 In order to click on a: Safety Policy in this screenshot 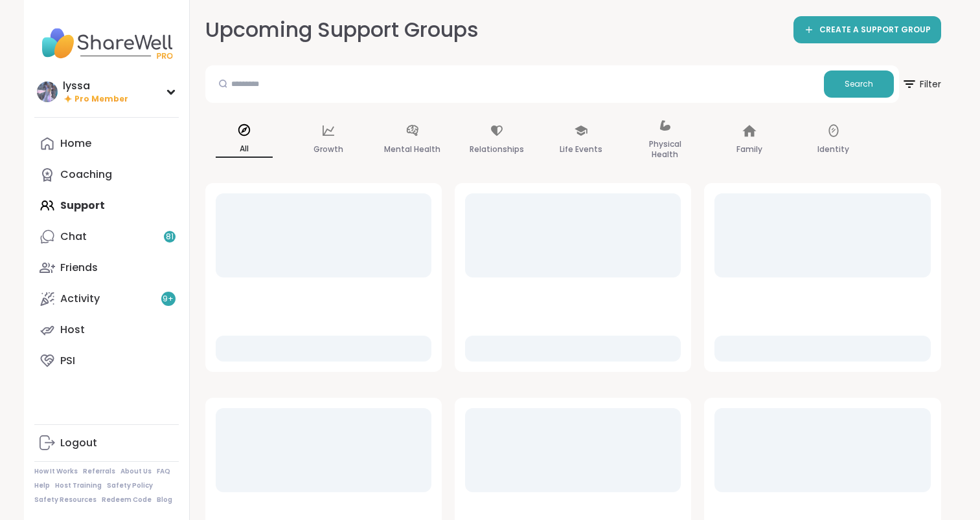, I will do `click(130, 486)`.